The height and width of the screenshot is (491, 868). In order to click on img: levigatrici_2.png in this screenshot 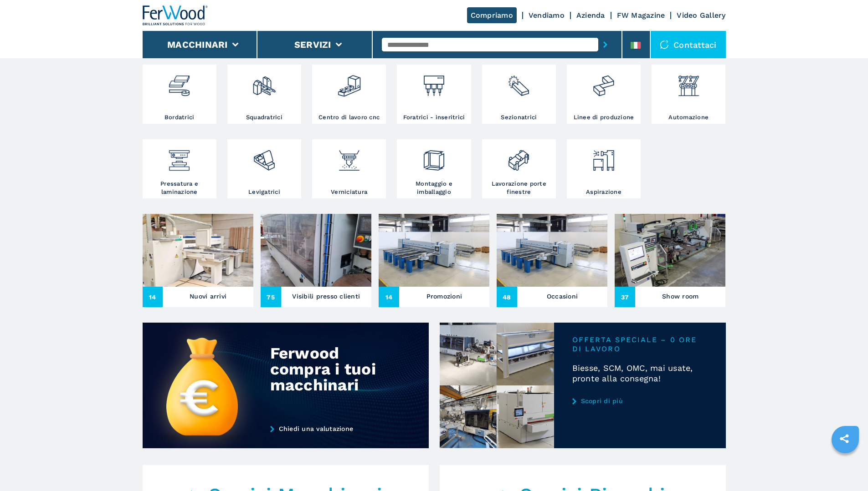, I will do `click(264, 157)`.